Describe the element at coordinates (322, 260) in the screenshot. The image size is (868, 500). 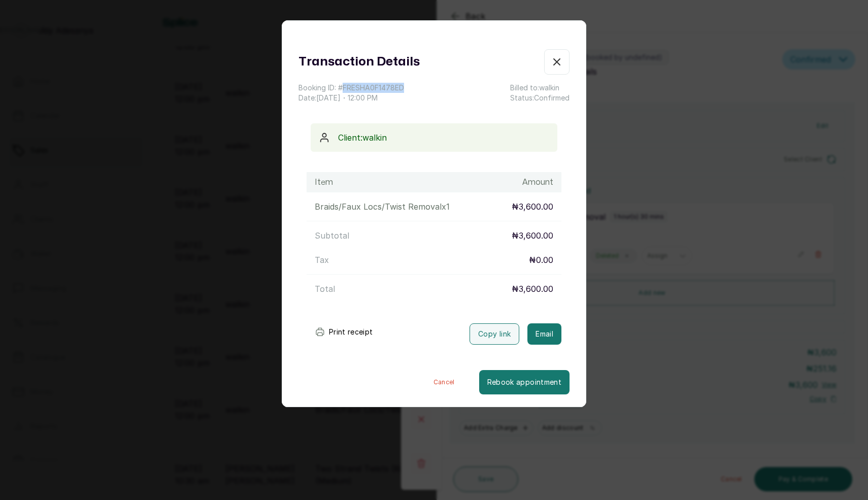
I see `p: Tax` at that location.